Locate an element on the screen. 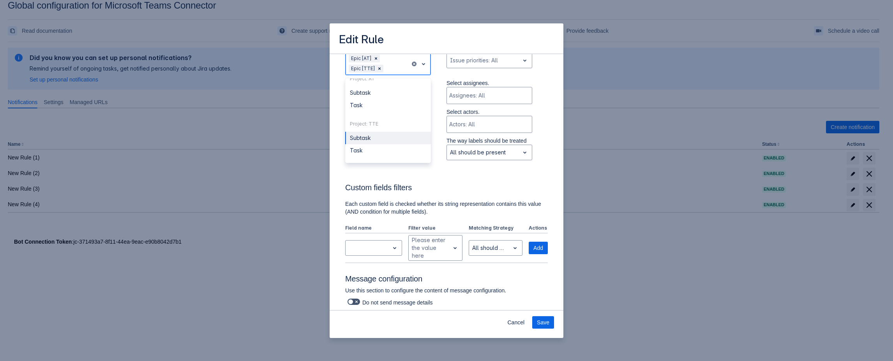 The width and height of the screenshot is (893, 361). h3: Message configuration is located at coordinates (446, 280).